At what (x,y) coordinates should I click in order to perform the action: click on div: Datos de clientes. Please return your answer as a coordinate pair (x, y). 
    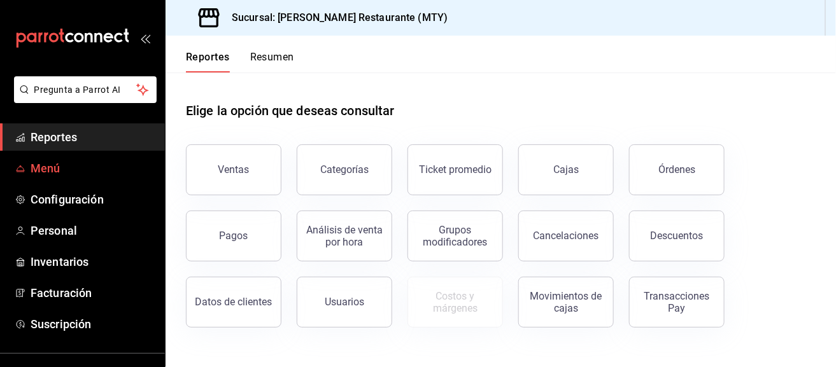
    Looking at the image, I should click on (234, 302).